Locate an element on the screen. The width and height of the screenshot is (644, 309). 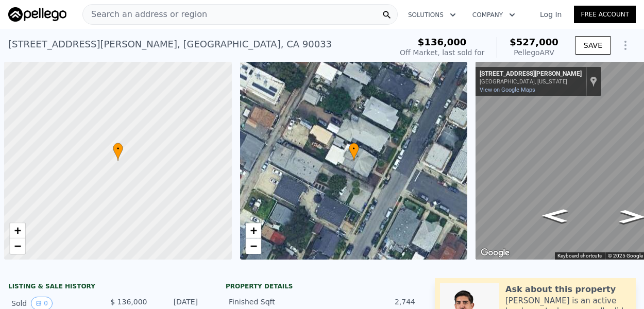
span: $ 136,000 is located at coordinates (129, 301).